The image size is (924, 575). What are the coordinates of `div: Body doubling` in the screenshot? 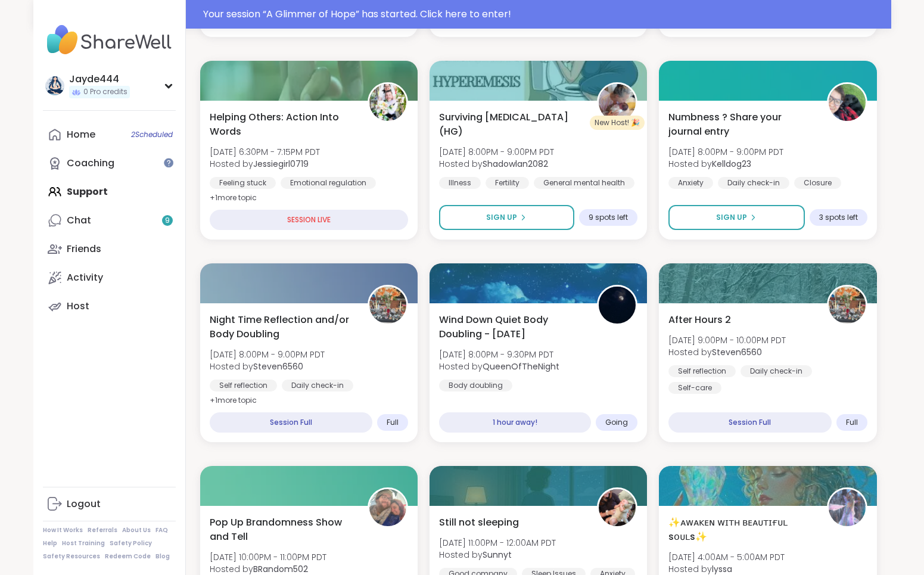 It's located at (476, 386).